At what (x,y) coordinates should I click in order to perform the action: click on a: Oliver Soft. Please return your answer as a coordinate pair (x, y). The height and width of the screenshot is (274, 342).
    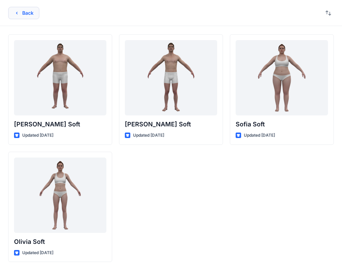
    Looking at the image, I should click on (171, 78).